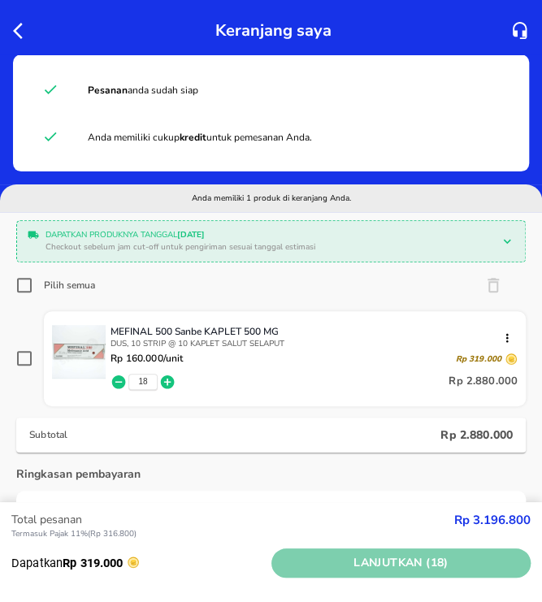 Image resolution: width=542 pixels, height=602 pixels. Describe the element at coordinates (232, 534) in the screenshot. I see `p: Termasuk Pajak 11% ( Rp 316.800 )` at that location.